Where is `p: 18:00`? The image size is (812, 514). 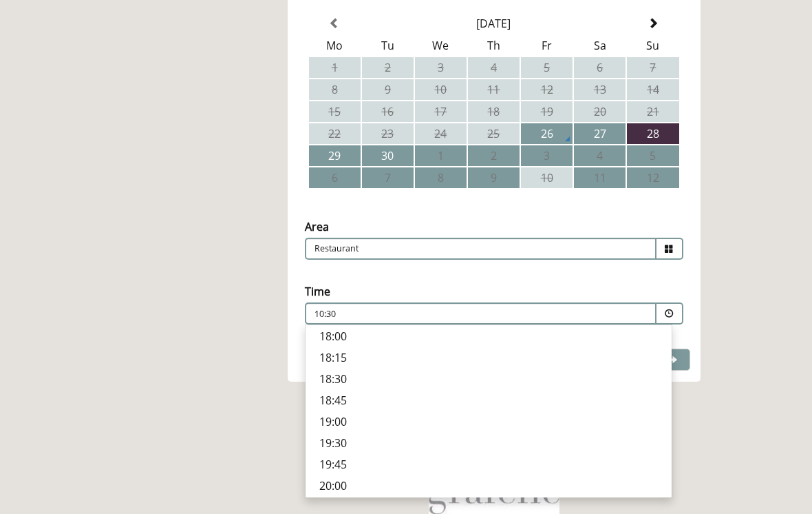 p: 18:00 is located at coordinates (488, 336).